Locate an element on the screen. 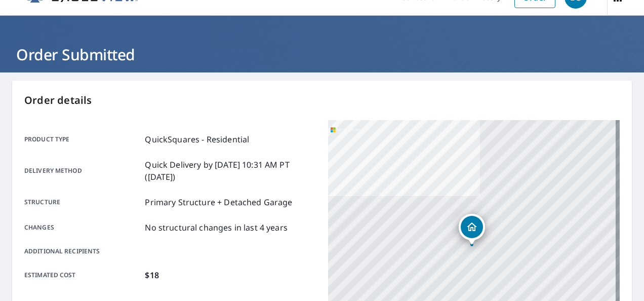 The image size is (644, 301). p: No structural changes in last 4 years is located at coordinates (216, 227).